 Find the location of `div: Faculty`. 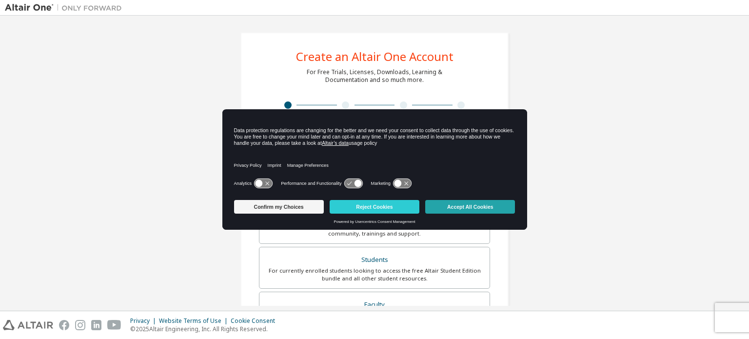

div: Faculty is located at coordinates (374, 305).